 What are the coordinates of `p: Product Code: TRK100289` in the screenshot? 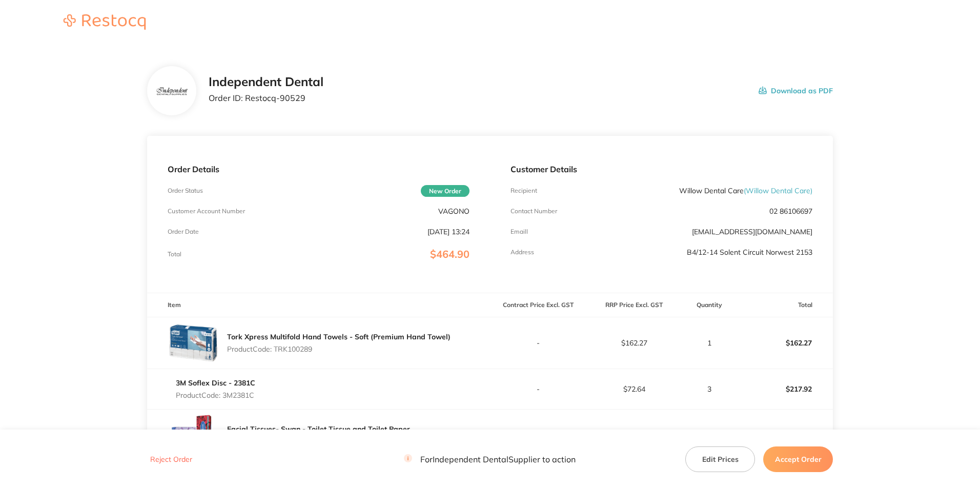 It's located at (339, 349).